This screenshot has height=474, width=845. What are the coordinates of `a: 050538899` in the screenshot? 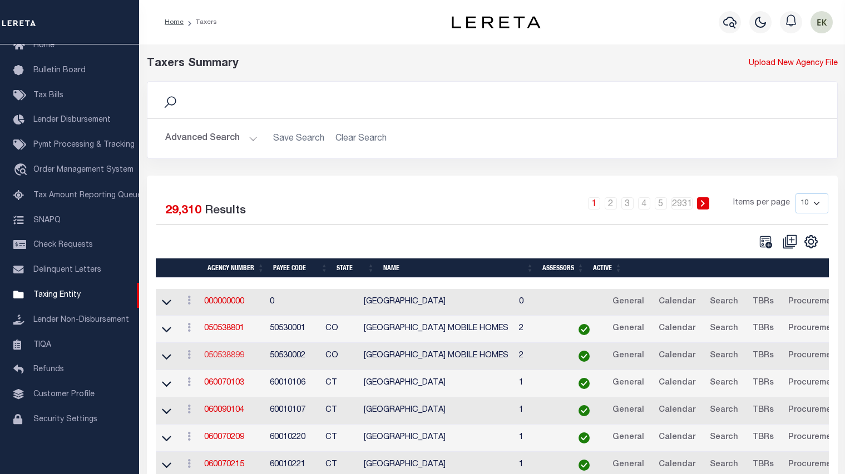 It's located at (224, 356).